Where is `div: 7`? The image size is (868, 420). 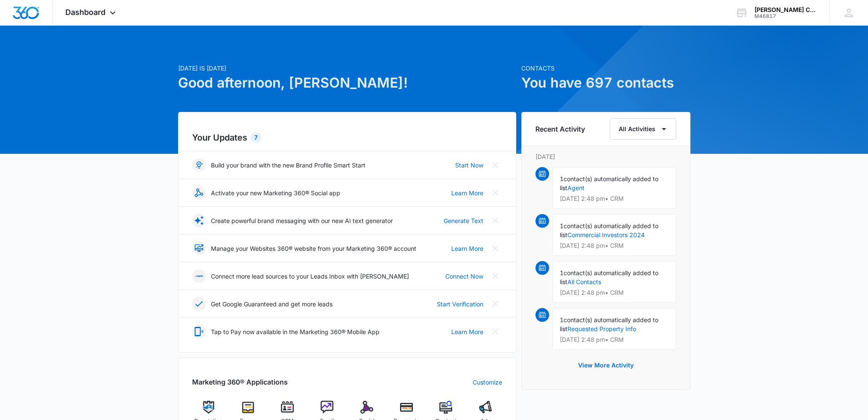
div: 7 is located at coordinates (256, 138).